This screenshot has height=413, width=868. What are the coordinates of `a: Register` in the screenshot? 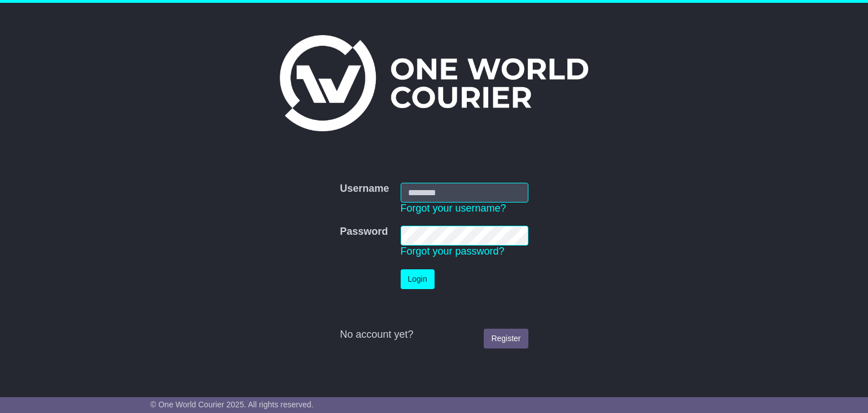 It's located at (506, 338).